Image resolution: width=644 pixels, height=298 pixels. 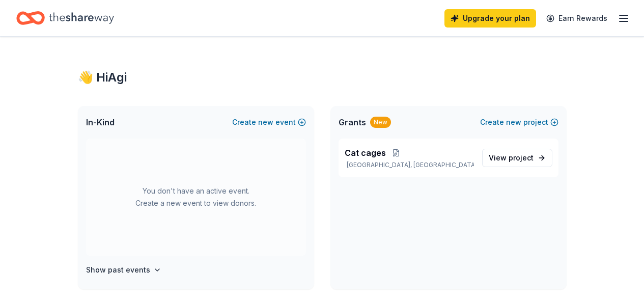 What do you see at coordinates (100, 122) in the screenshot?
I see `span: In-Kind` at bounding box center [100, 122].